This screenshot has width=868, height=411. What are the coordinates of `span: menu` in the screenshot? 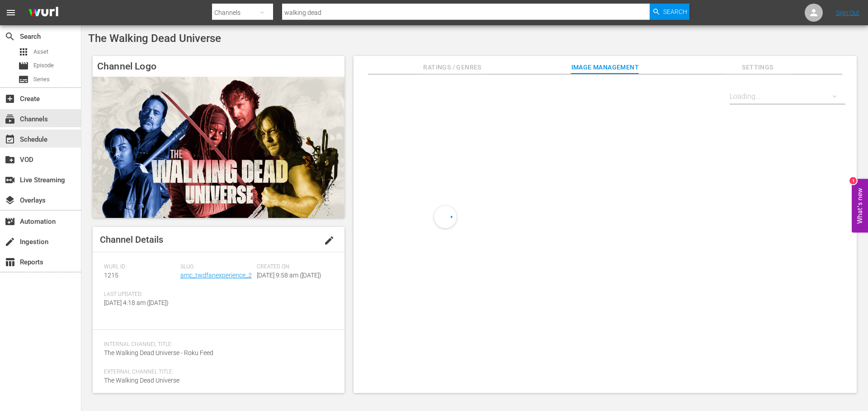 It's located at (11, 13).